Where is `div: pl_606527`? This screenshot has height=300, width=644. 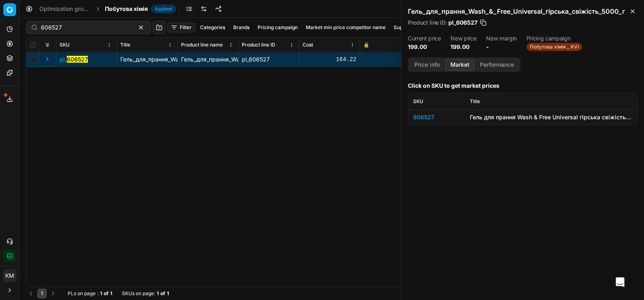
div: pl_606527 is located at coordinates (268, 60).